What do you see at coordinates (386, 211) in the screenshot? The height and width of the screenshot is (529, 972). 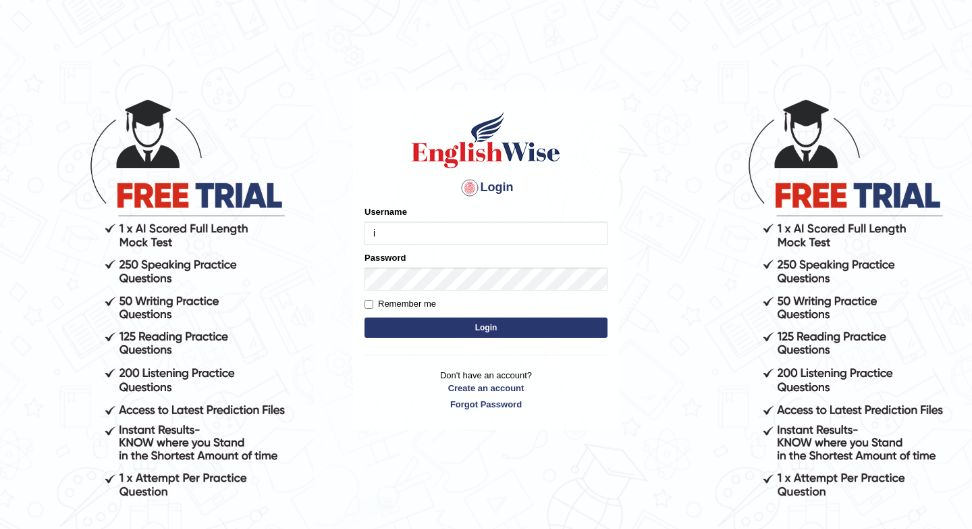 I see `label: Username` at bounding box center [386, 211].